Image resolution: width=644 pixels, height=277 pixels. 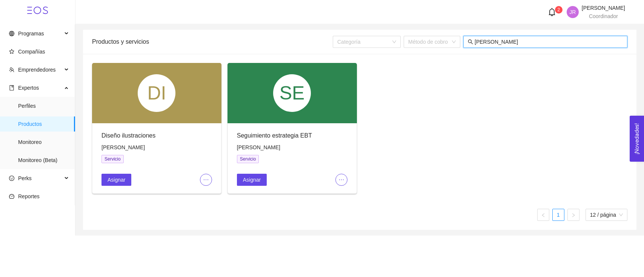 I want to click on span: Monitoreo (Beta), so click(x=44, y=160).